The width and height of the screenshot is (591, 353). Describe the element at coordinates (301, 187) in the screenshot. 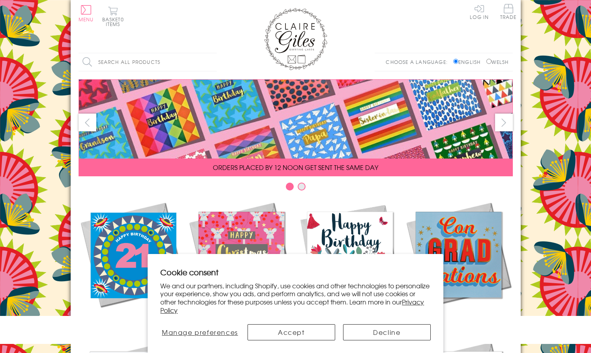

I see `button: Carousel Page 2` at that location.